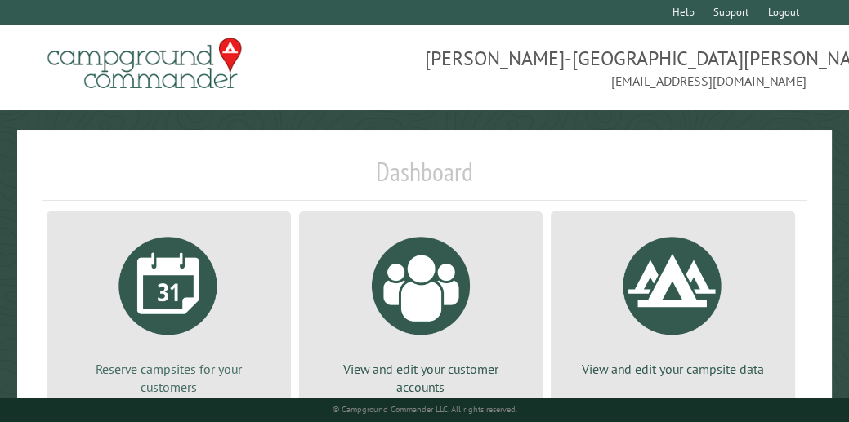 This screenshot has width=849, height=422. I want to click on h1: Dashboard, so click(424, 178).